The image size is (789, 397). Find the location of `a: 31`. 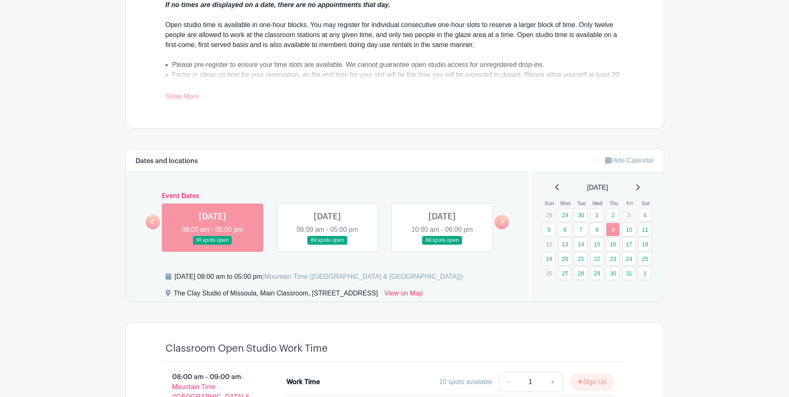

a: 31 is located at coordinates (629, 273).